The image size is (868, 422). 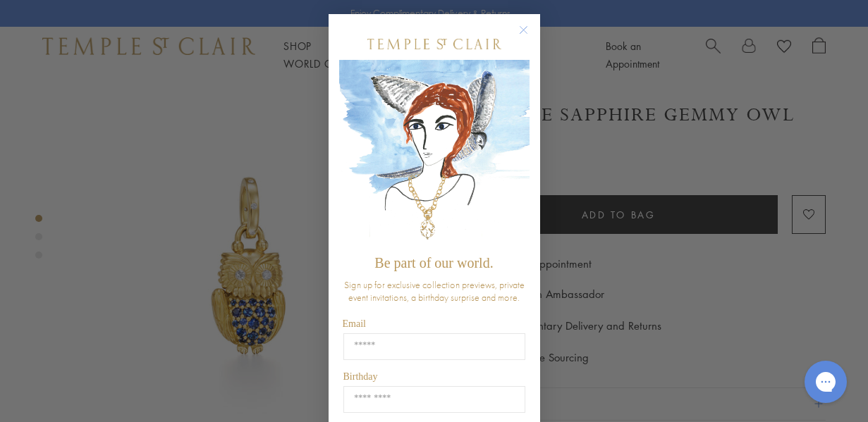 What do you see at coordinates (434, 153) in the screenshot?
I see `img: c4a9eb12-d91a-4d4a-8ee0-386386f4f338.jpeg` at bounding box center [434, 153].